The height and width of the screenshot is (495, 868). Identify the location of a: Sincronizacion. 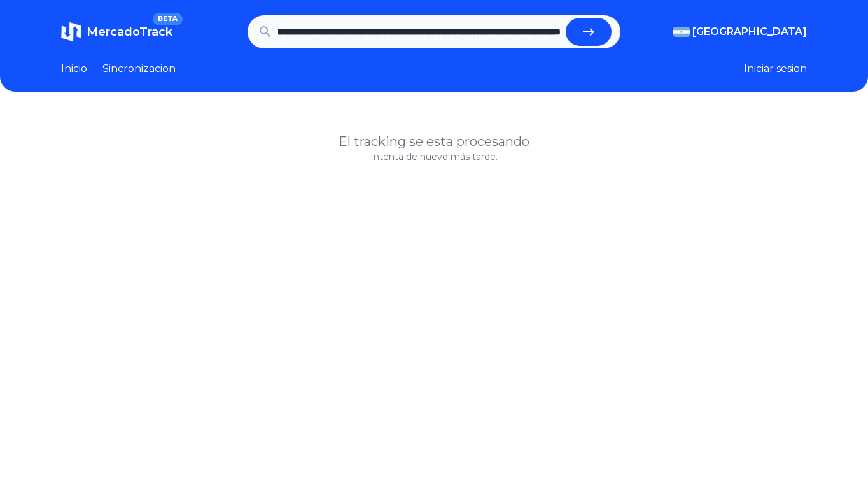
(138, 68).